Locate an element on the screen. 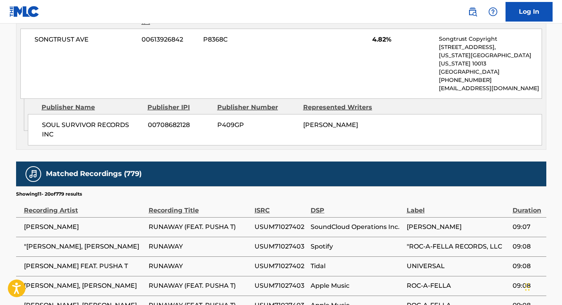  span: 00613926842 is located at coordinates (170, 40).